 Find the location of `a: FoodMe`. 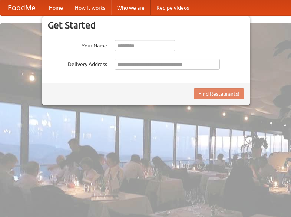

a: FoodMe is located at coordinates (21, 8).